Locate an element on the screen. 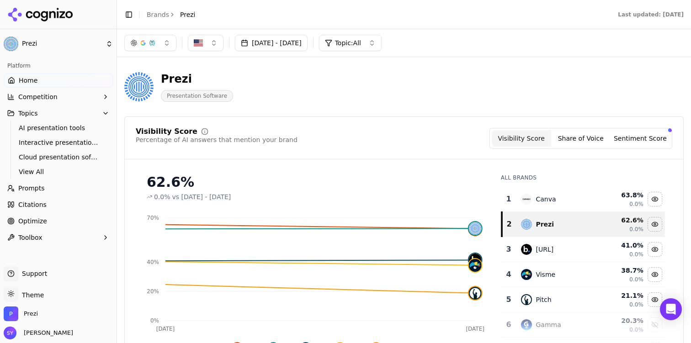 This screenshot has height=343, width=691. tr: 5pitchPitch21.1%0.0%Hide pitch data is located at coordinates (584, 300).